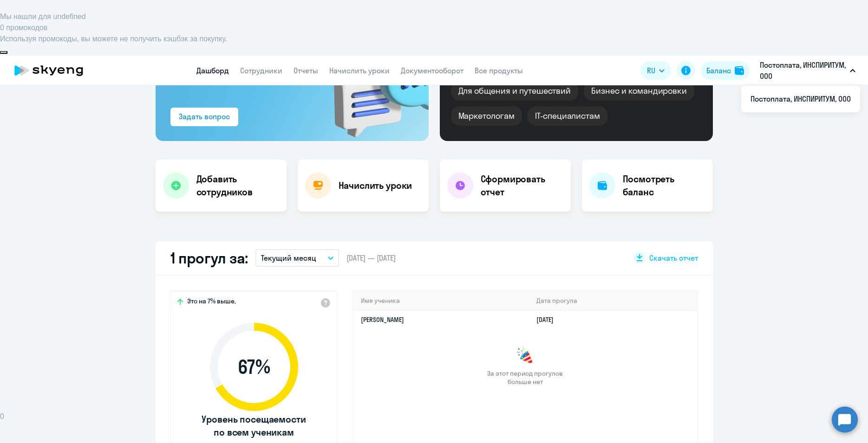 This screenshot has width=868, height=443. What do you see at coordinates (801, 99) in the screenshot?
I see `ul: RU` at bounding box center [801, 99].